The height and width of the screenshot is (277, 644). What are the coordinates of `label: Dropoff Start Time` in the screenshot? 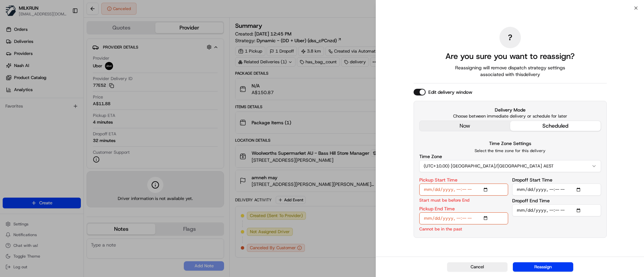 It's located at (532, 180).